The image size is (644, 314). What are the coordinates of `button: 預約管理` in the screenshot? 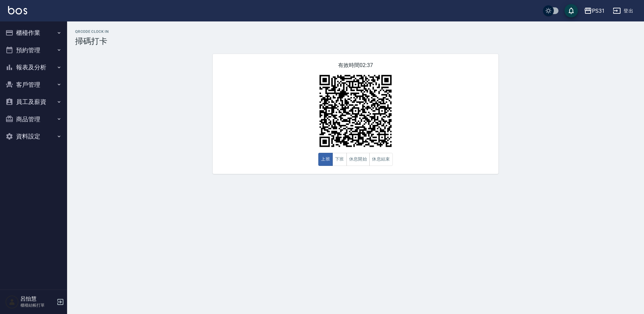 It's located at (34, 50).